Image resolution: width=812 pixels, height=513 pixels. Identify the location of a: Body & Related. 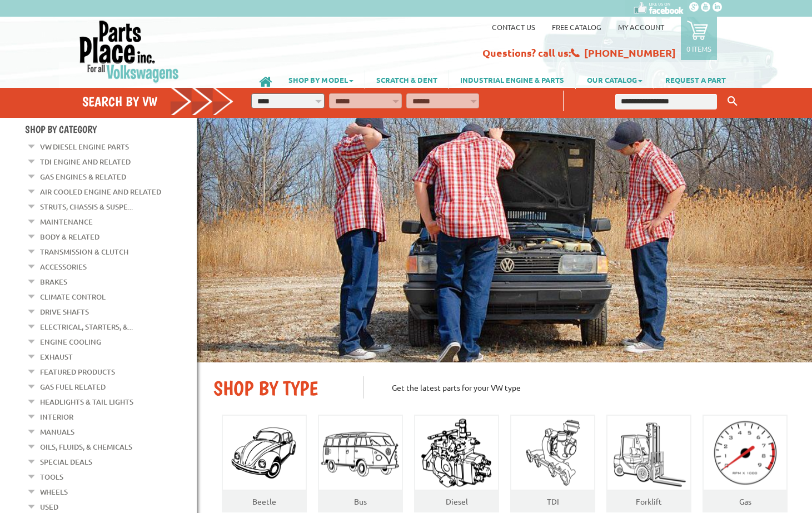
(70, 237).